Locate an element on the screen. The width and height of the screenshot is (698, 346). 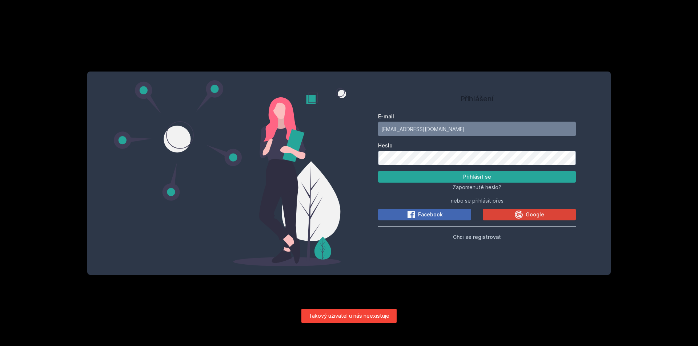
button: Google is located at coordinates (529, 215).